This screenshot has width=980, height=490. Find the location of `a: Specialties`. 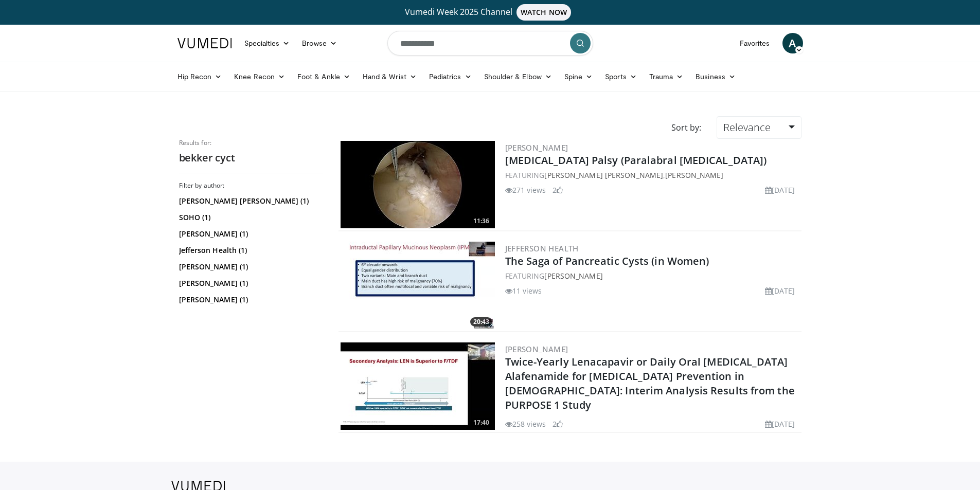

a: Specialties is located at coordinates (266, 43).